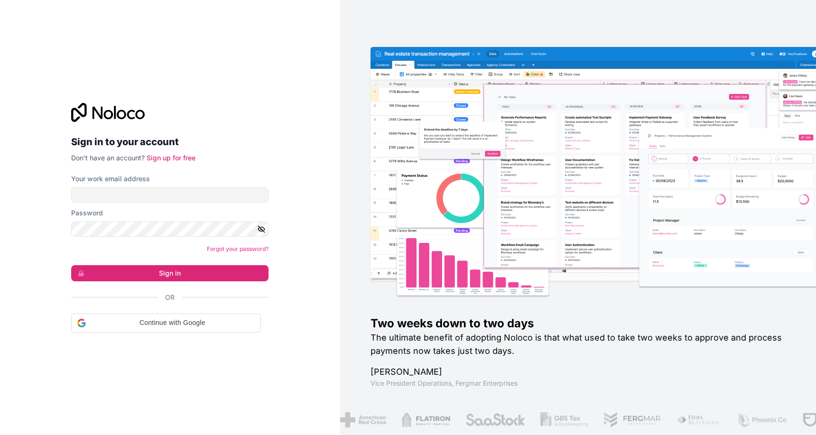  I want to click on h2: Sign in to your account, so click(170, 142).